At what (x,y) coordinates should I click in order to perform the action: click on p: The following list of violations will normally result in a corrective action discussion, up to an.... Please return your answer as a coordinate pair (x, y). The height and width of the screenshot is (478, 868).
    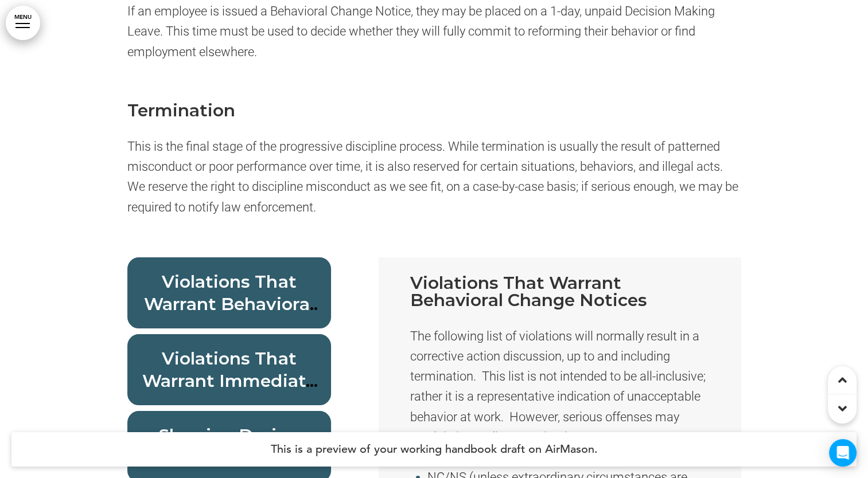
    Looking at the image, I should click on (559, 386).